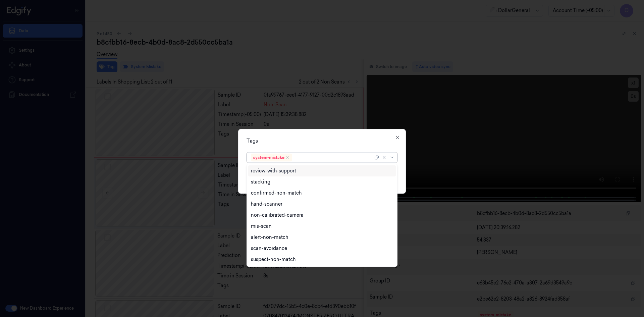  What do you see at coordinates (322, 140) in the screenshot?
I see `div: Tags` at bounding box center [322, 140].